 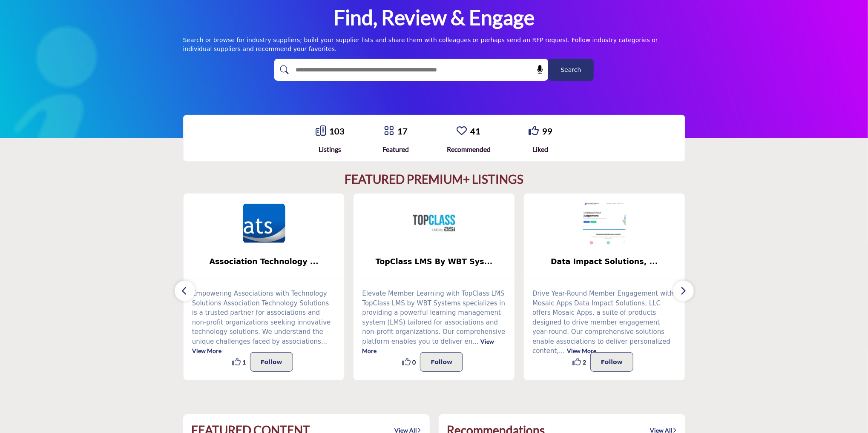 I want to click on i: Go to Liked, so click(x=534, y=131).